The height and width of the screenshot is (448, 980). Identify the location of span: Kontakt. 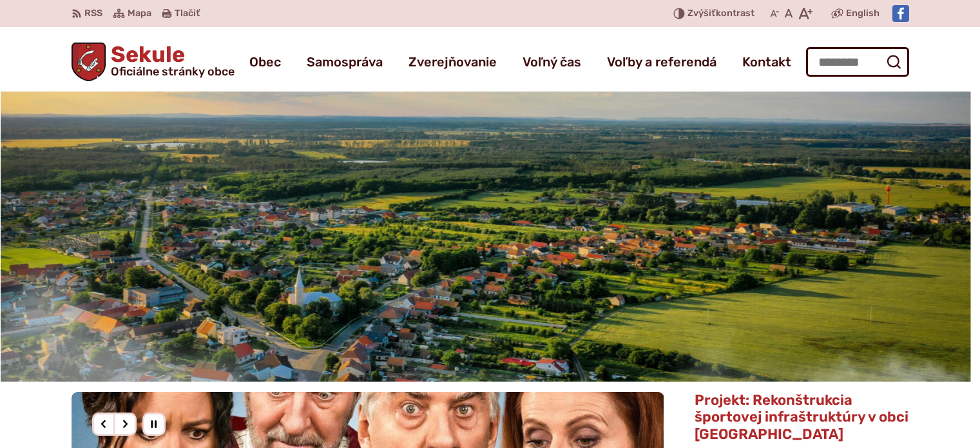
(767, 62).